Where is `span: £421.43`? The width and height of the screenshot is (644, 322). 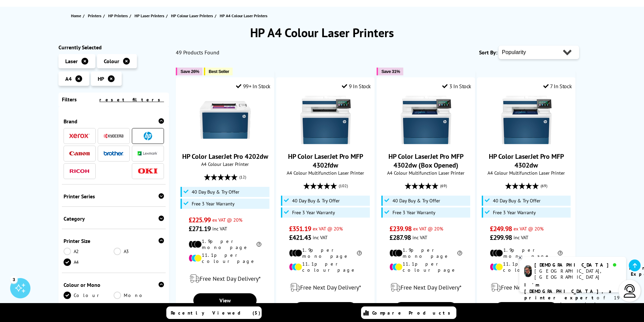 span: £421.43 is located at coordinates (300, 238).